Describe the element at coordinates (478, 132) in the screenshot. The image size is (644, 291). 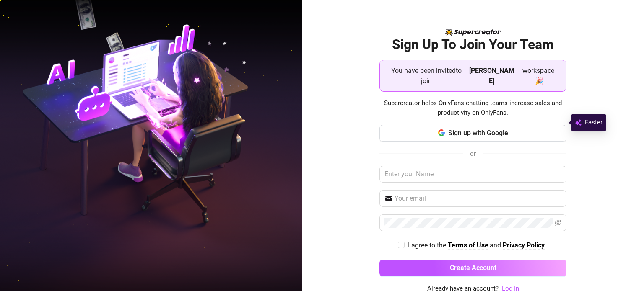
I see `span: Sign up with Google` at that location.